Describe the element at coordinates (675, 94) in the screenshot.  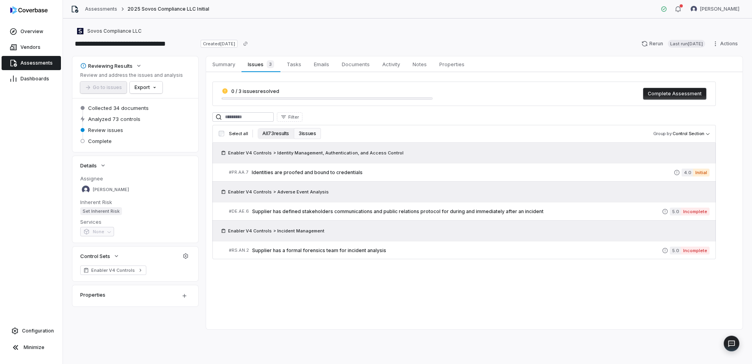
I see `button: Complete Assessment` at that location.